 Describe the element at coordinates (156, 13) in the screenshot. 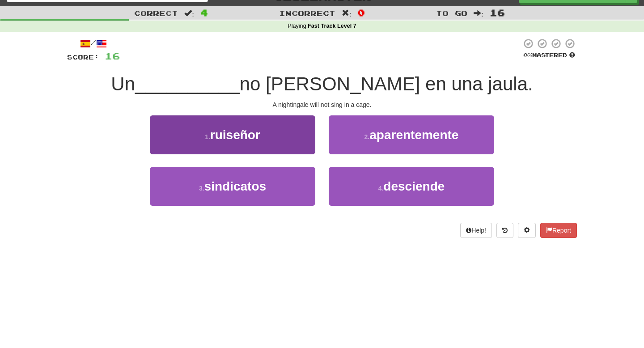

I see `span: Correct` at that location.